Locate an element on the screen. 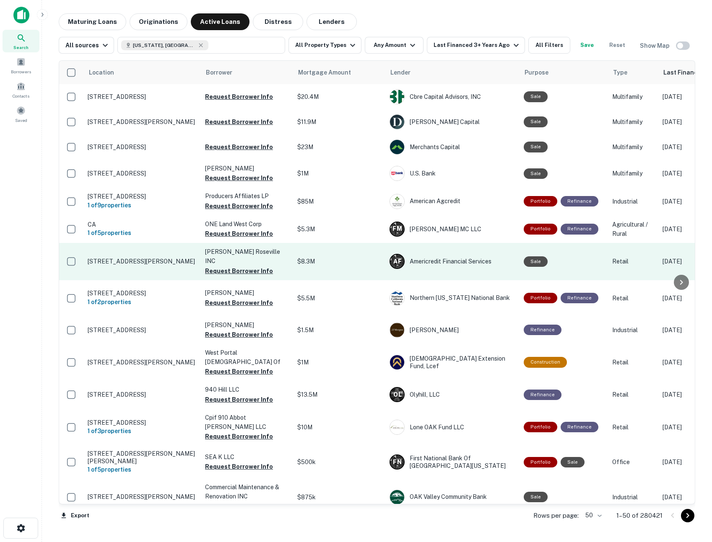 This screenshot has height=542, width=712. div: Lone OAK Fund LLC is located at coordinates (452, 427).